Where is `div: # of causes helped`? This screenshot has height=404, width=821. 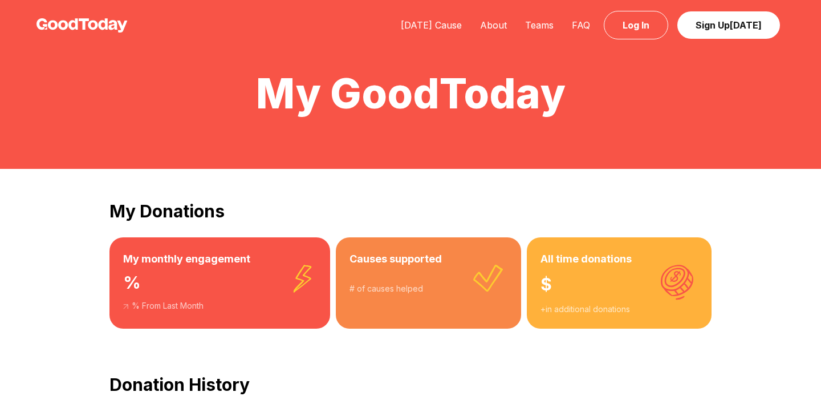 div: # of causes helped is located at coordinates (429, 288).